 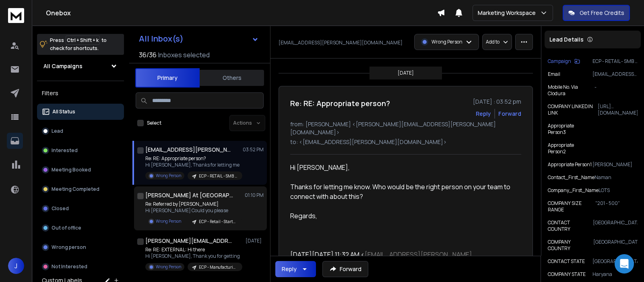 I want to click on p: Wrong person, so click(x=69, y=247).